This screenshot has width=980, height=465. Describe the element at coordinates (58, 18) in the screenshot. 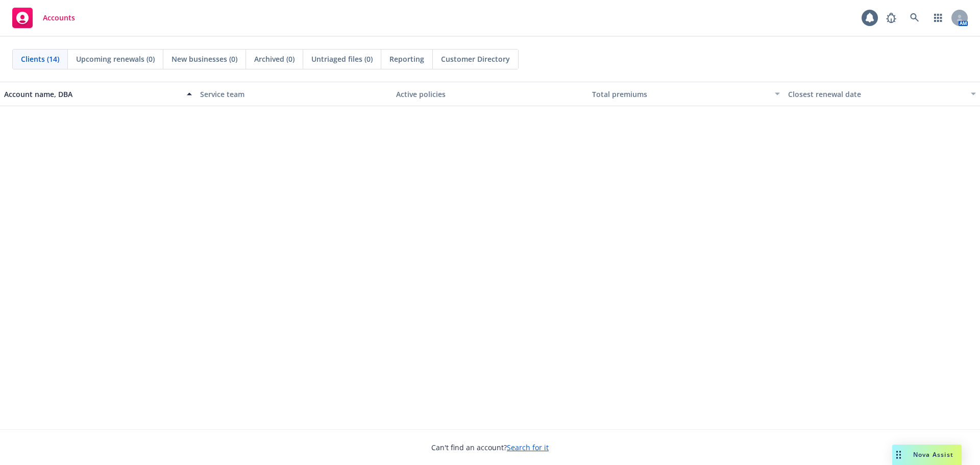

I see `span: Accounts` at that location.